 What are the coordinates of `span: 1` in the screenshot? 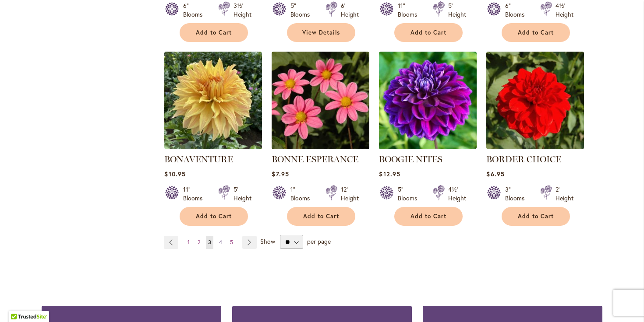 It's located at (188, 242).